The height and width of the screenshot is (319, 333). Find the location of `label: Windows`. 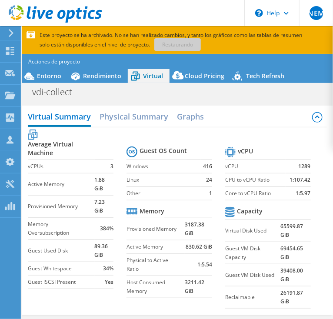

label: Windows is located at coordinates (163, 166).